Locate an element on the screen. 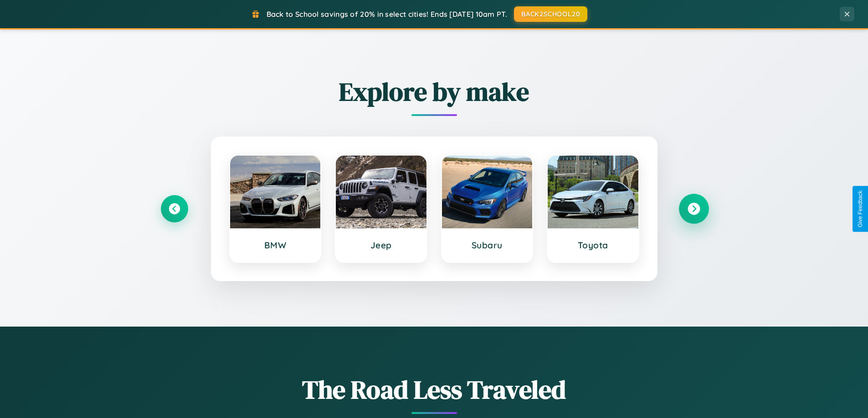 The height and width of the screenshot is (418, 868). h3: Jeep is located at coordinates (381, 245).